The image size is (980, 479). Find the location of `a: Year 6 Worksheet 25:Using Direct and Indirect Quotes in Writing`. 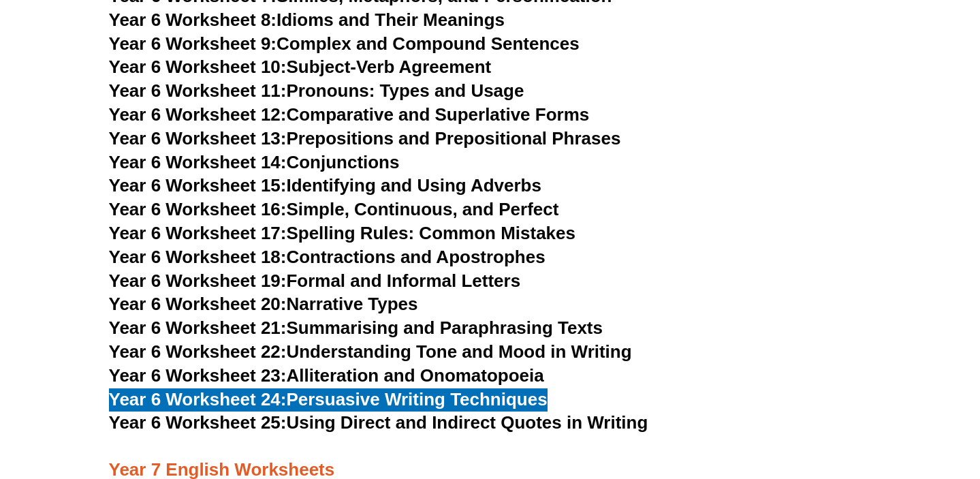

a: Year 6 Worksheet 25:Using Direct and Indirect Quotes in Writing is located at coordinates (378, 422).